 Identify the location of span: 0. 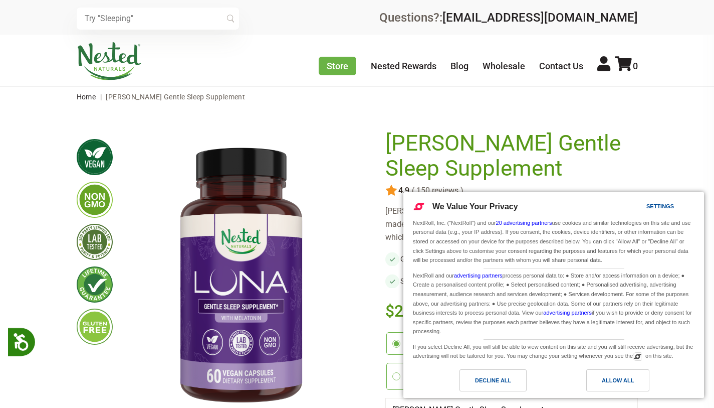
(636, 66).